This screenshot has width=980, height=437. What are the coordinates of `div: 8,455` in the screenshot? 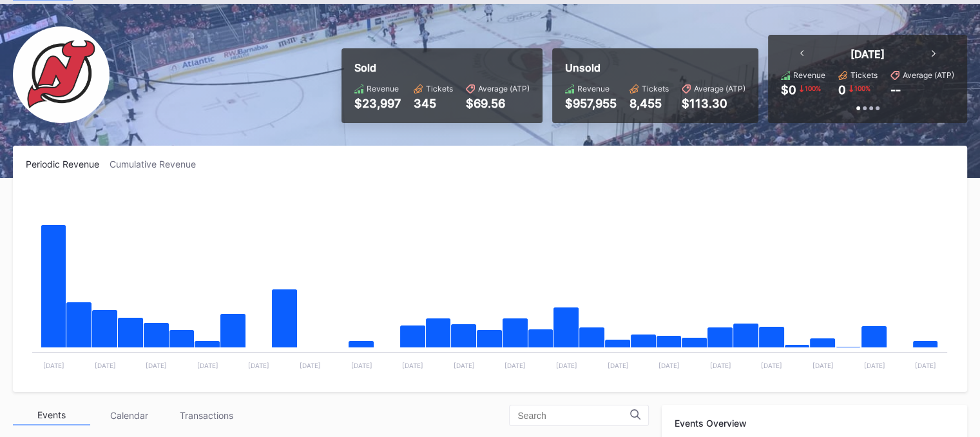 It's located at (649, 103).